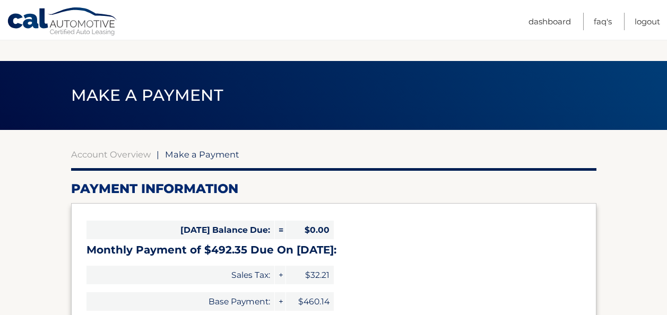 The image size is (667, 315). What do you see at coordinates (310, 302) in the screenshot?
I see `span: $460.14` at bounding box center [310, 302].